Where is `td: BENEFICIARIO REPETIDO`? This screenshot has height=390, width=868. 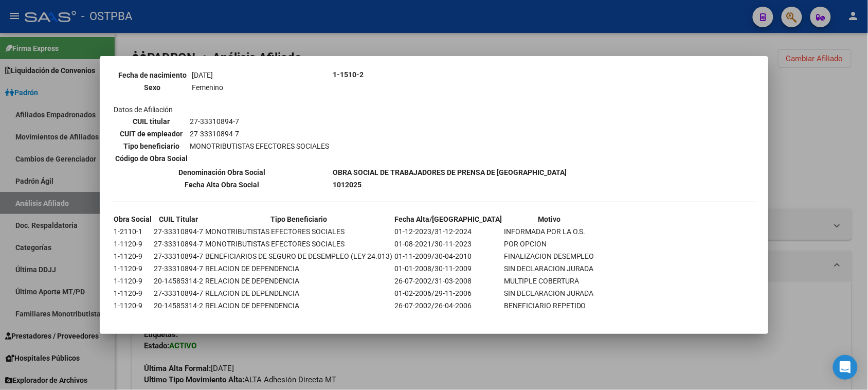
td: BENEFICIARIO REPETIDO is located at coordinates (549, 305).